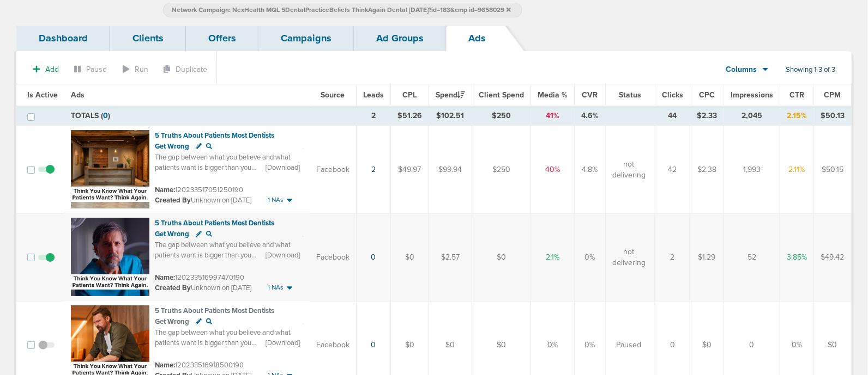 The height and width of the screenshot is (375, 868). What do you see at coordinates (46, 69) in the screenshot?
I see `button: Add` at bounding box center [46, 69].